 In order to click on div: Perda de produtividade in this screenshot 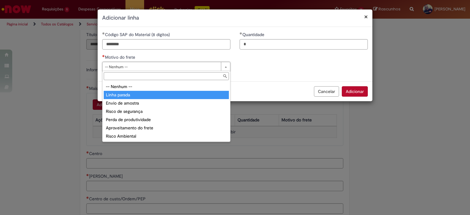, I will do `click(166, 120)`.